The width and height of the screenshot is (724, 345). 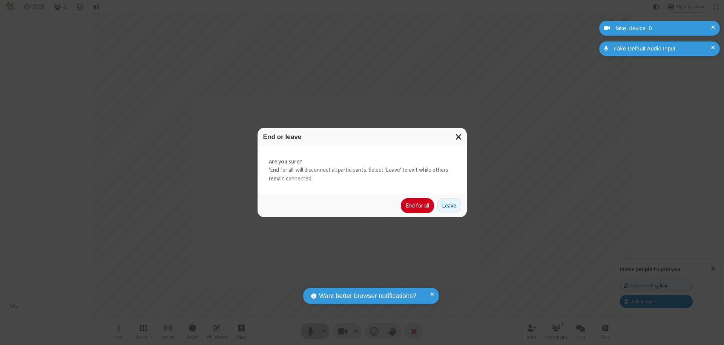 I want to click on div: Fake Default Audio Input, so click(x=663, y=49).